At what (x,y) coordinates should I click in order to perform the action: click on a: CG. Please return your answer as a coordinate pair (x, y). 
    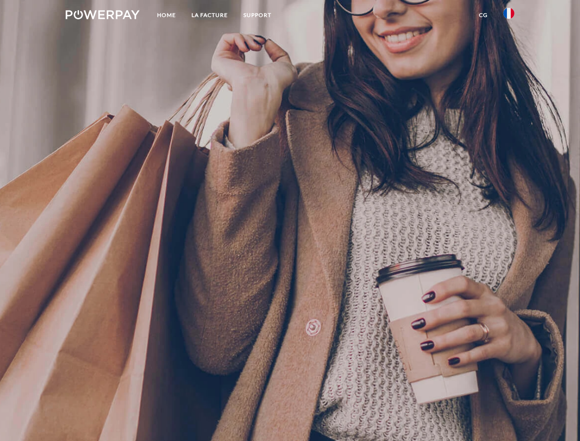
    Looking at the image, I should click on (483, 15).